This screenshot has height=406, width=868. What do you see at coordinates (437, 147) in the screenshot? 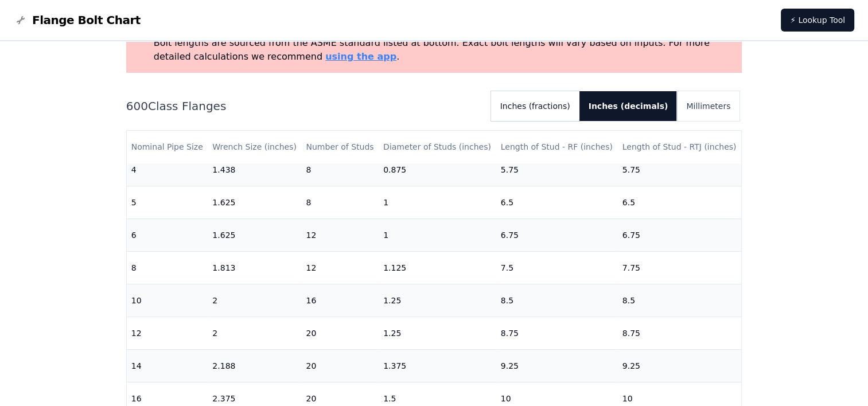
I see `th: Diameter of Studs (inches)` at bounding box center [437, 147].